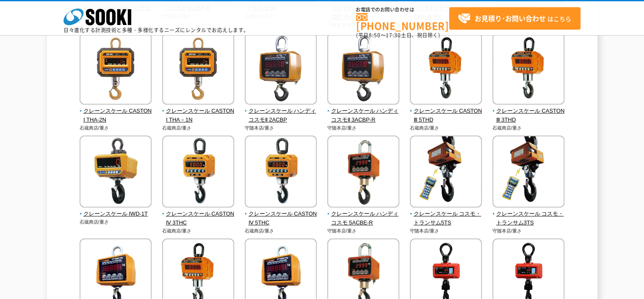  What do you see at coordinates (528, 111) in the screenshot?
I see `a: クレーンスケール CASTON Ⅲ 3THD` at bounding box center [528, 111].